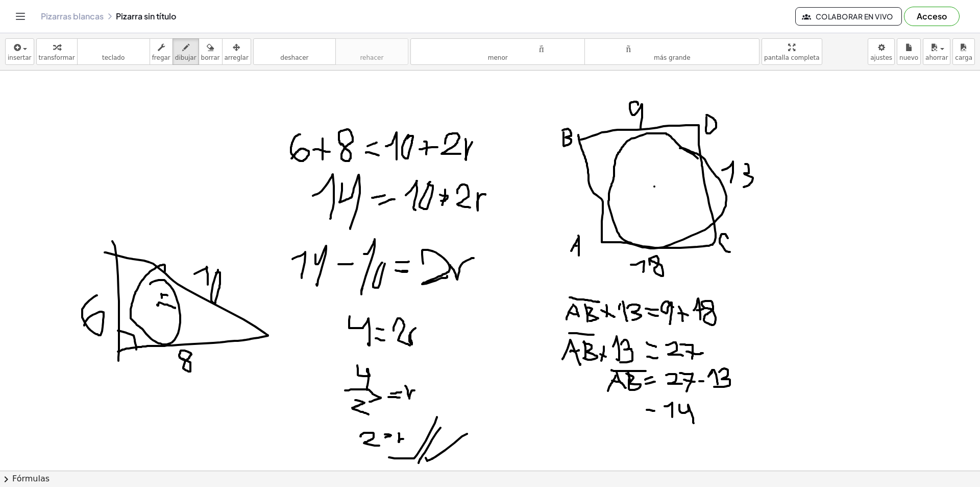 The image size is (980, 487). What do you see at coordinates (792, 57) in the screenshot?
I see `font: pantalla completa` at bounding box center [792, 57].